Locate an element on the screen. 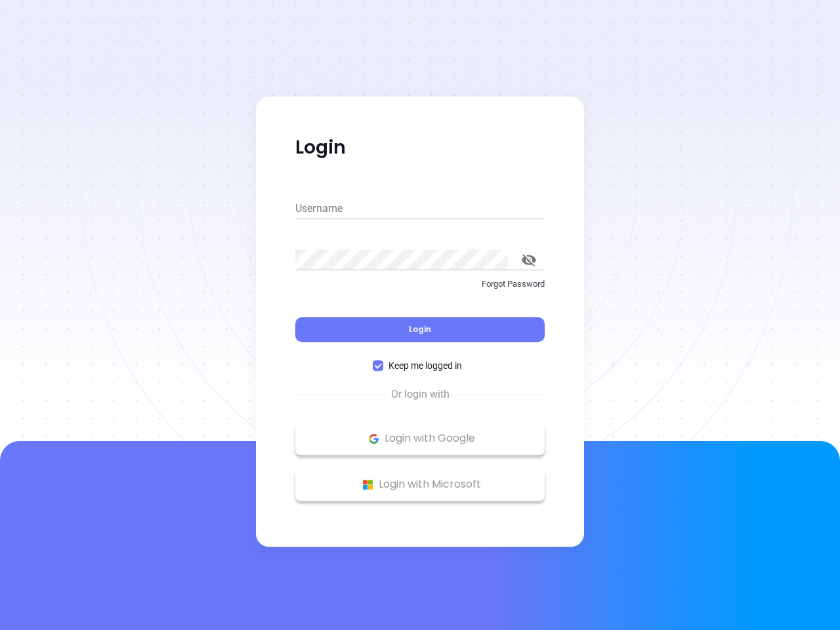  button: Microsoft Logo Login with Microsoft is located at coordinates (420, 485).